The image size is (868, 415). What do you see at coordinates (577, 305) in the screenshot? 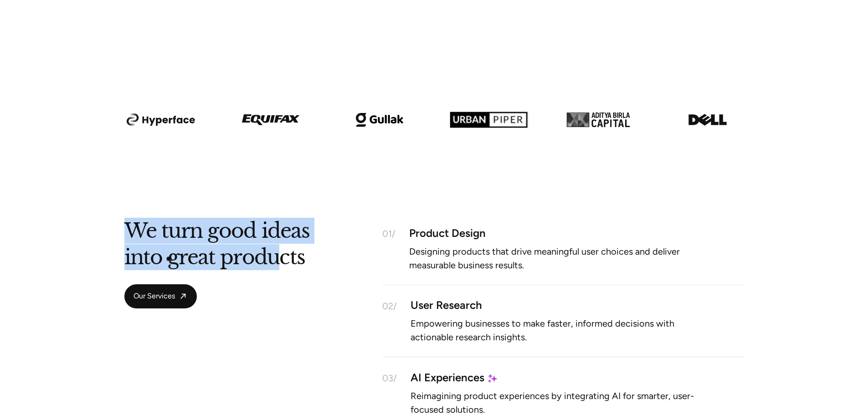
I see `div: User Research` at bounding box center [577, 305].